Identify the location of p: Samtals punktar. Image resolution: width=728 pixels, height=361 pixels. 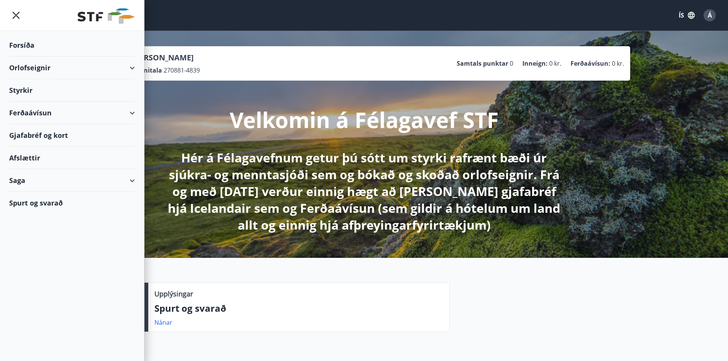
(482, 63).